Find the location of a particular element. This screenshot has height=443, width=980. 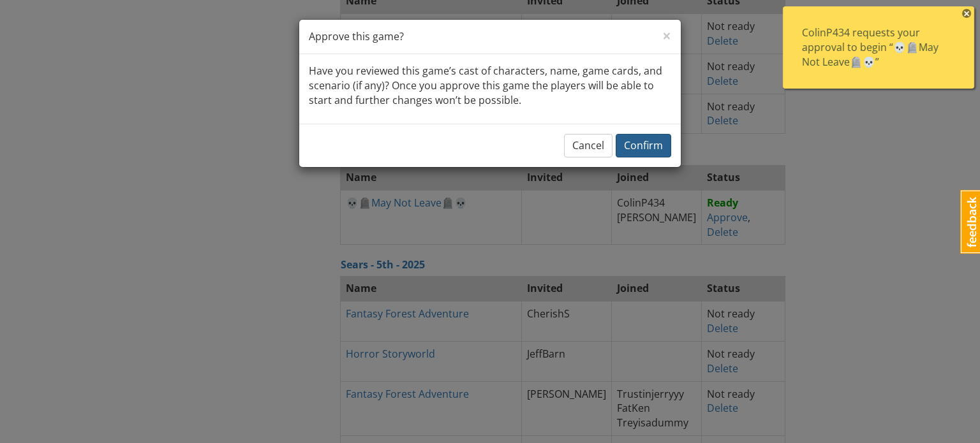

div: ColinP434 requests your approval to begin “💀🪦May Not Leave🪦💀” is located at coordinates (879, 47).